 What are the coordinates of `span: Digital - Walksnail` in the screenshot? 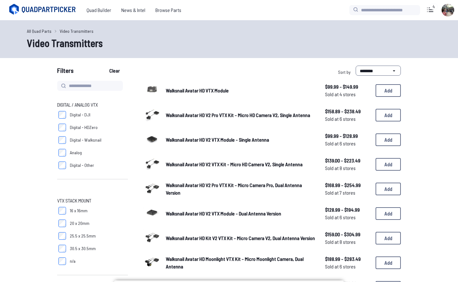 It's located at (86, 140).